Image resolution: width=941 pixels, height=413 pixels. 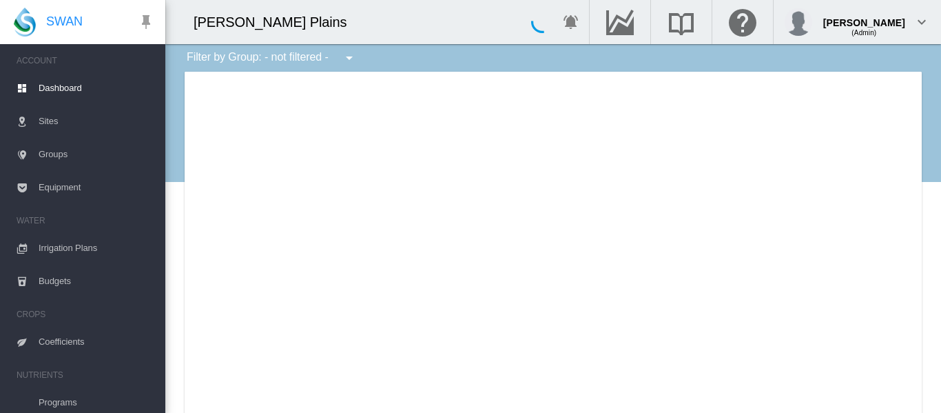 I want to click on span: ACCOUNT, so click(x=85, y=61).